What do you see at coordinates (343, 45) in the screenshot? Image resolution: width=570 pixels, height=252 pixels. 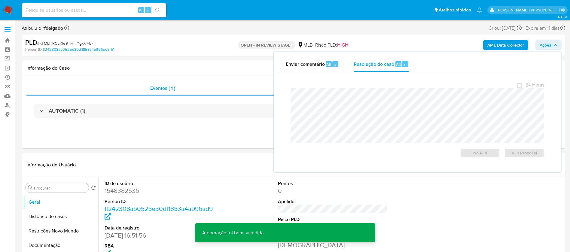 I see `span: HIGH` at bounding box center [343, 45].